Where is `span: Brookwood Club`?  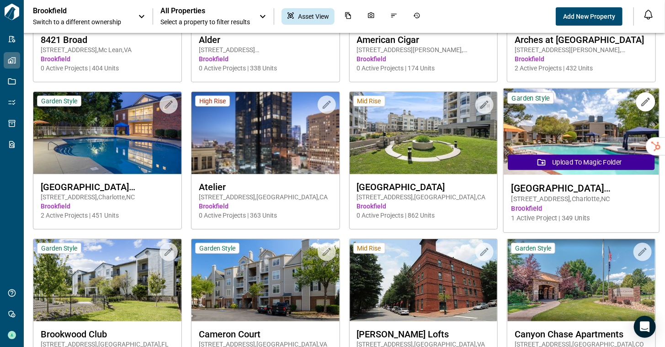 span: Brookwood Club is located at coordinates (107, 334).